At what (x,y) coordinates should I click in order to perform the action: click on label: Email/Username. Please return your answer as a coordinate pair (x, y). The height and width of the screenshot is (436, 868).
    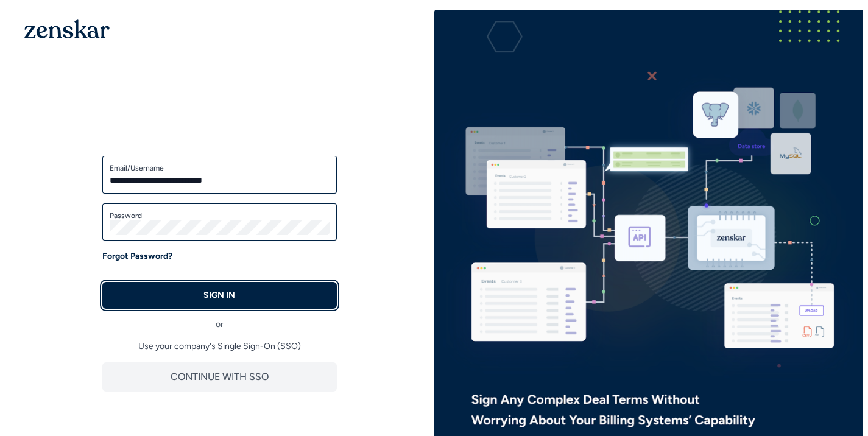
    Looking at the image, I should click on (219, 168).